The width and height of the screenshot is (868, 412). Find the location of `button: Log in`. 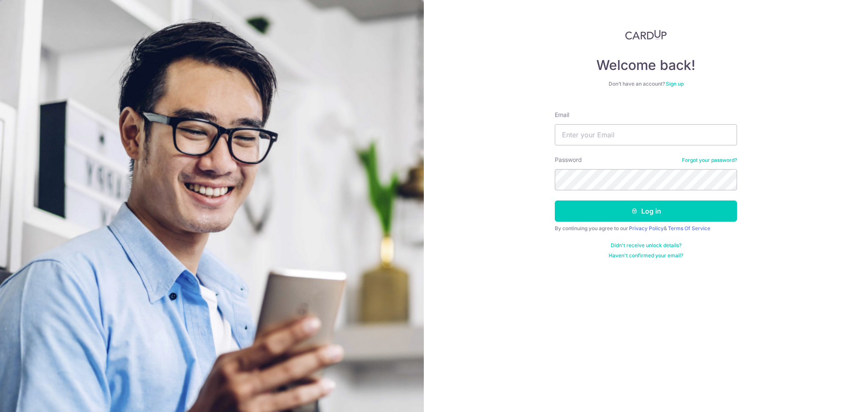

button: Log in is located at coordinates (646, 211).